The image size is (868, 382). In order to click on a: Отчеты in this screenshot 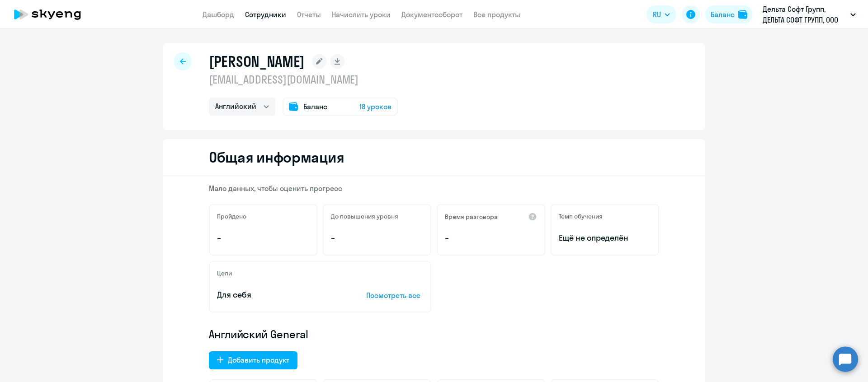, I will do `click(309, 14)`.